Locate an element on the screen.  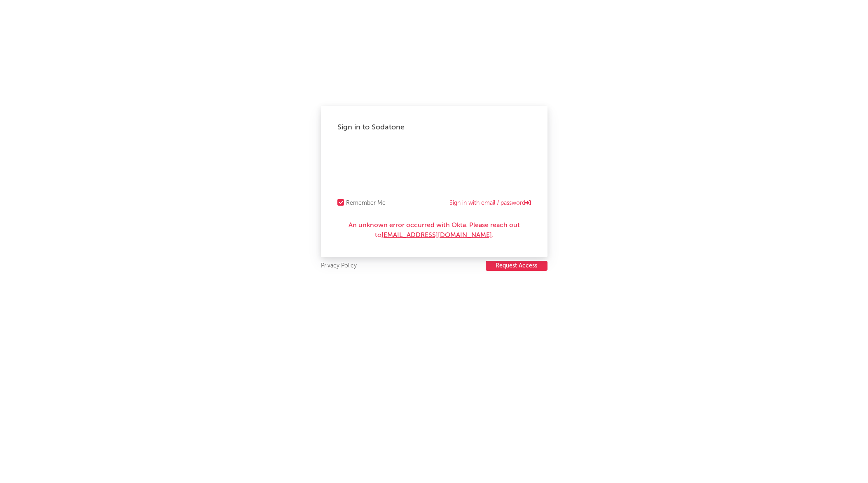
a: Request Access is located at coordinates (517, 266).